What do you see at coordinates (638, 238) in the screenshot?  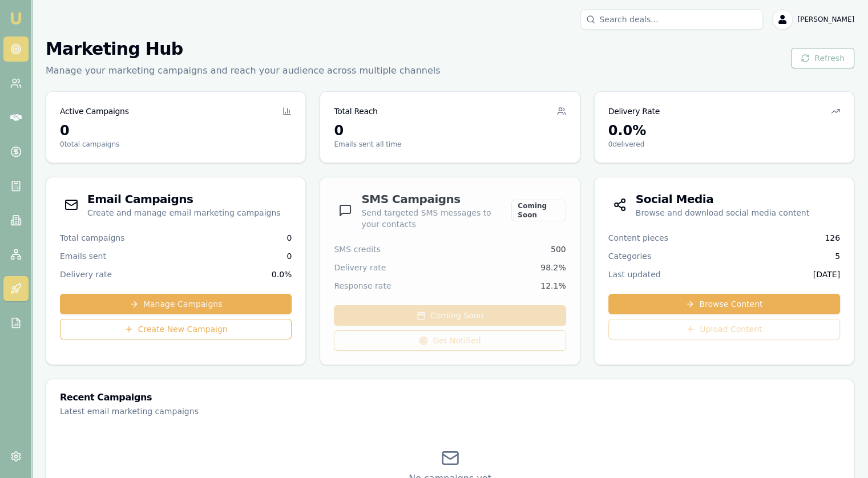 I see `span: Content pieces` at bounding box center [638, 238].